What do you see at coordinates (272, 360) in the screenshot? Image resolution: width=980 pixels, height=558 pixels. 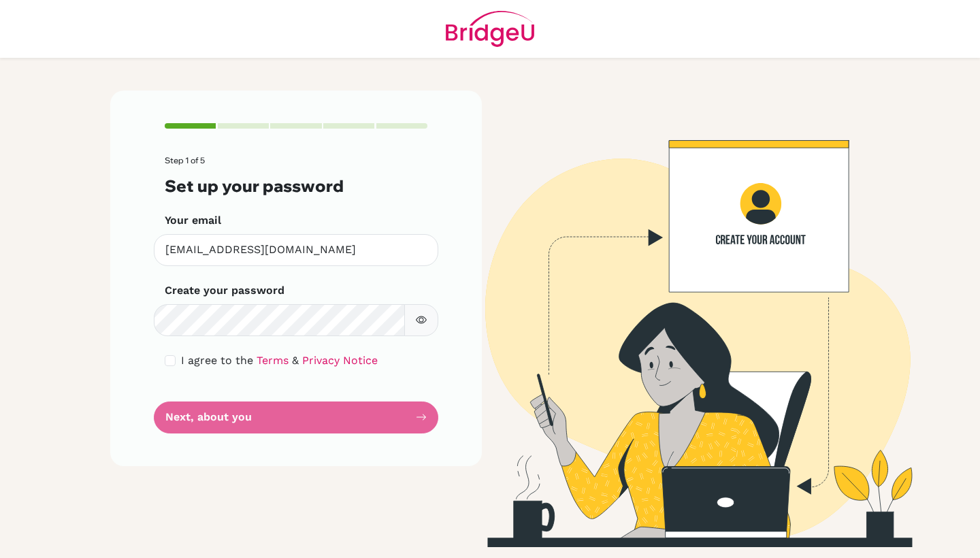 I see `a: Terms` at bounding box center [272, 360].